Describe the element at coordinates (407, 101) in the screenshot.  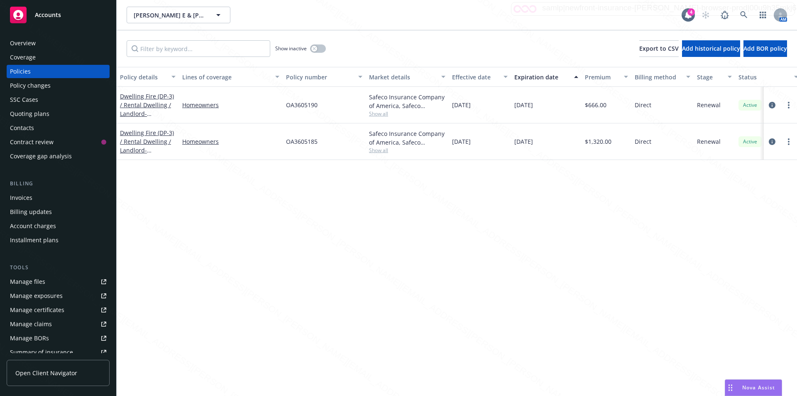
I see `div: Safeco Insurance Company of America, Safeco Insurance (Liberty Mutual)` at that location.